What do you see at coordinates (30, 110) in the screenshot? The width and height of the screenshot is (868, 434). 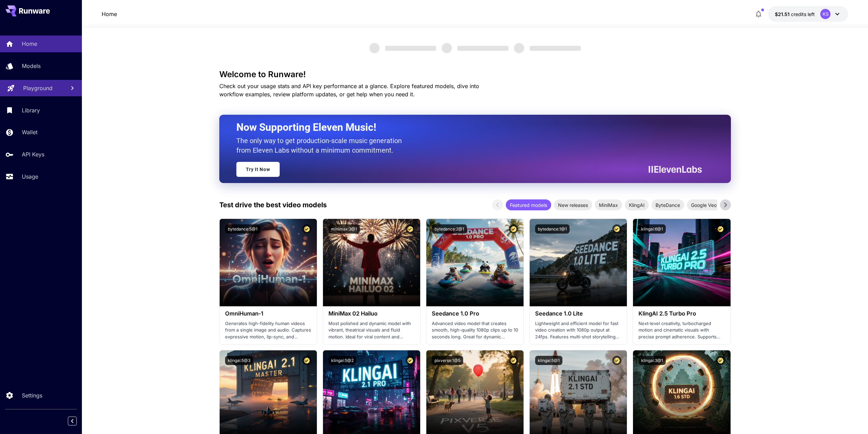 I see `p: Library` at bounding box center [30, 110].